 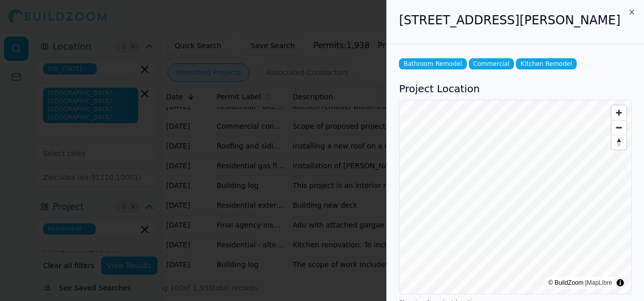 What do you see at coordinates (600, 283) in the screenshot?
I see `a: MapLibre` at bounding box center [600, 283].